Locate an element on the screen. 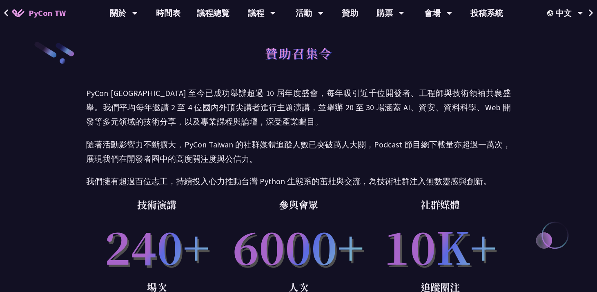 The image size is (597, 292). p: 參與會眾 is located at coordinates (299, 205).